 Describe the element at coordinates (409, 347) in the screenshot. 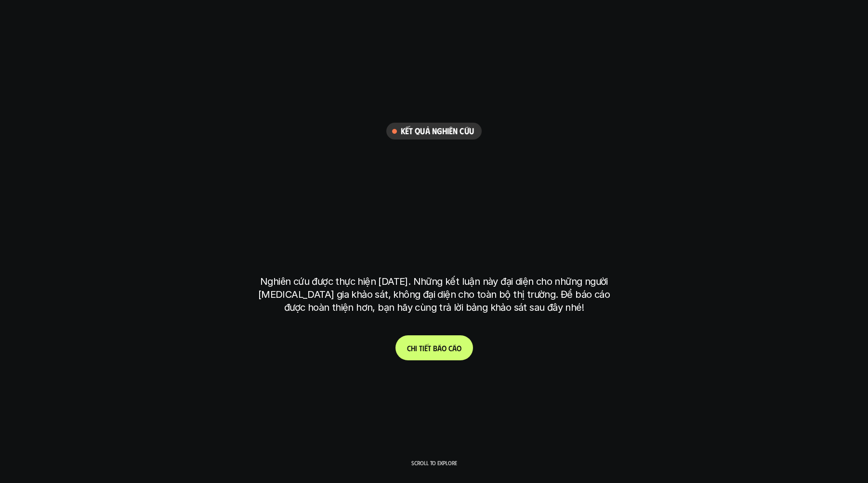

I see `span: C` at that location.